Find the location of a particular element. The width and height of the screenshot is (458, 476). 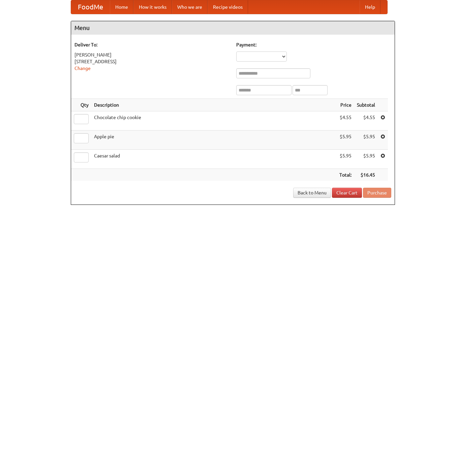

a: Back to Menu is located at coordinates (312, 193).